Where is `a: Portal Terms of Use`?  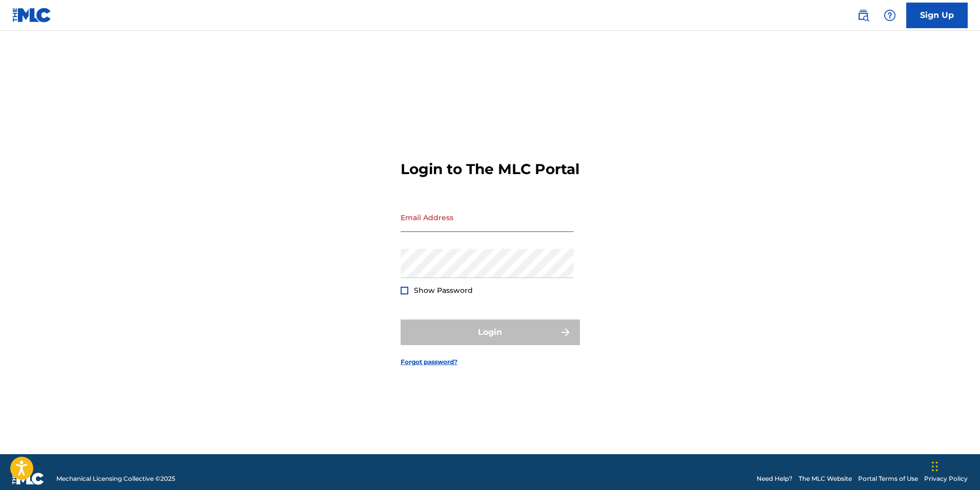
a: Portal Terms of Use is located at coordinates (888, 479).